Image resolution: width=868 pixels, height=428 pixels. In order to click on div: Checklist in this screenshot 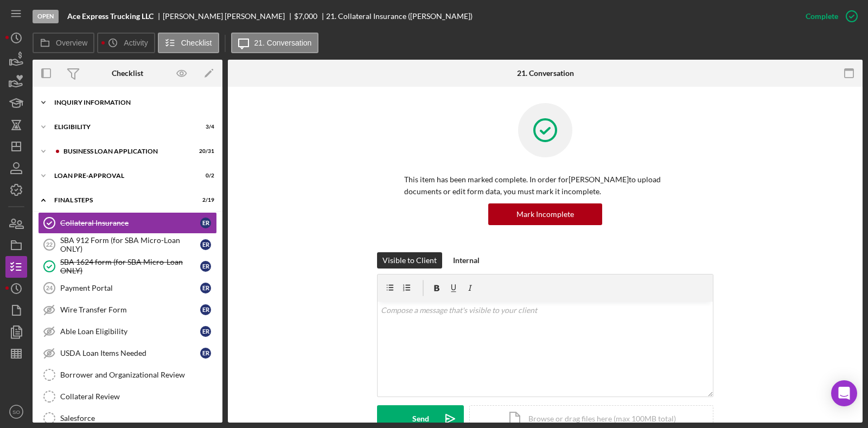, I will do `click(127, 73)`.